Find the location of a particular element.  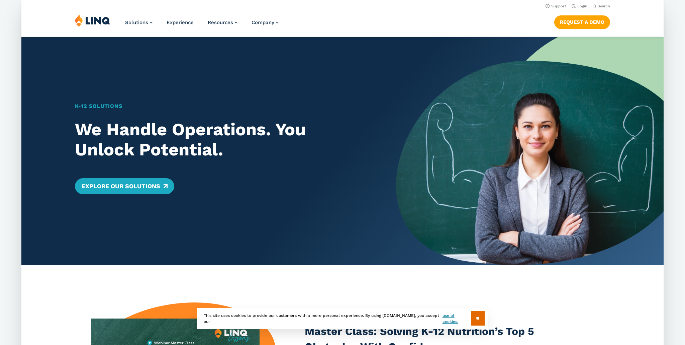

span: Company is located at coordinates (263, 22).